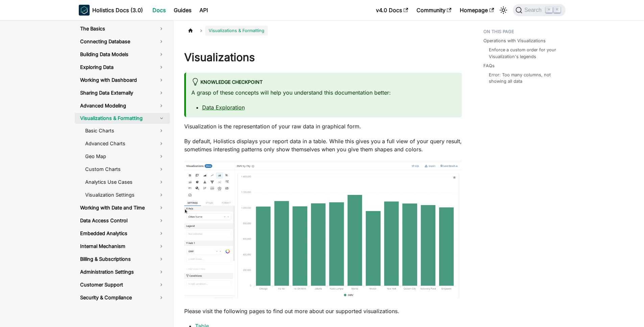  What do you see at coordinates (515, 40) in the screenshot?
I see `a: Operations with Visualizations` at bounding box center [515, 40].